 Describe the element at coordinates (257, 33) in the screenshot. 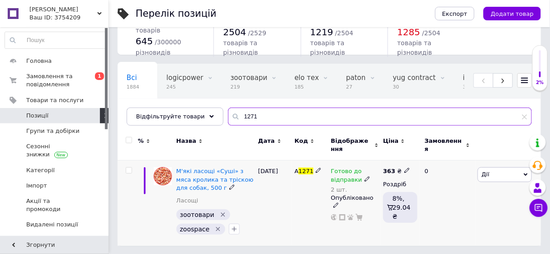

I see `span: / 2529` at that location.